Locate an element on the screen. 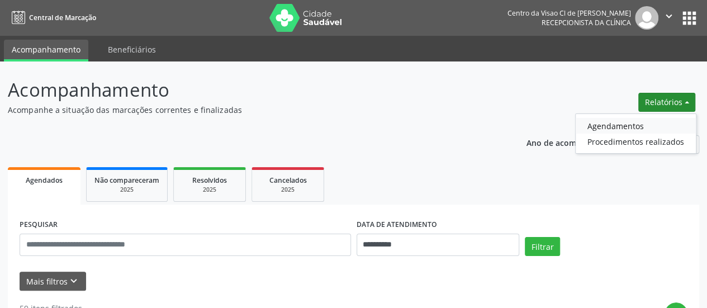 This screenshot has width=707, height=308. button: Relatórios is located at coordinates (667, 102).